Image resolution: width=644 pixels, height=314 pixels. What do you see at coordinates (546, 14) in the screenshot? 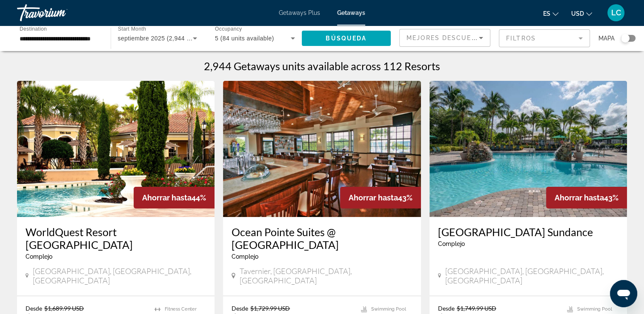
I see `span: es` at bounding box center [546, 14].